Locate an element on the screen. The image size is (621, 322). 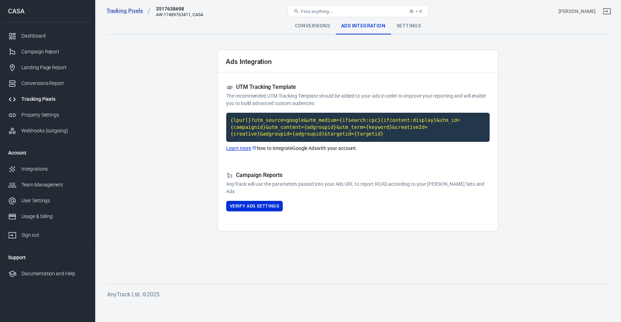
div: Conversions Report is located at coordinates (54, 83).